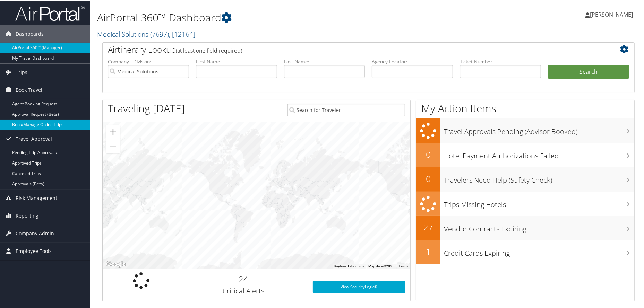  What do you see at coordinates (359, 286) in the screenshot?
I see `a: View SecurityLogic®` at bounding box center [359, 286].